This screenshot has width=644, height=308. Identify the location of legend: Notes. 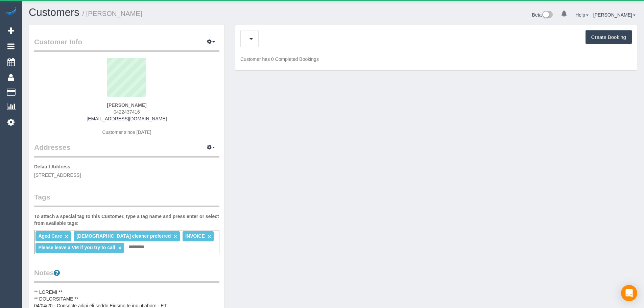
(127, 275).